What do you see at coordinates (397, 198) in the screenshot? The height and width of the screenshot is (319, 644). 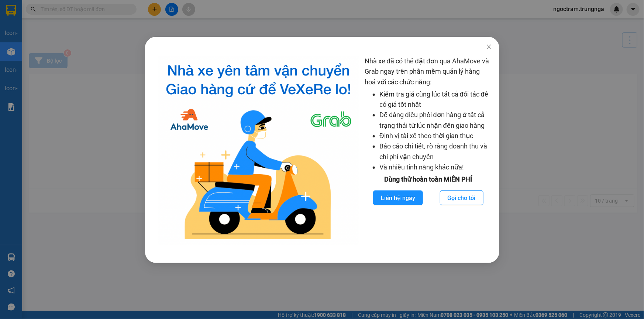 I see `button: Liên hệ ngay` at bounding box center [397, 198].